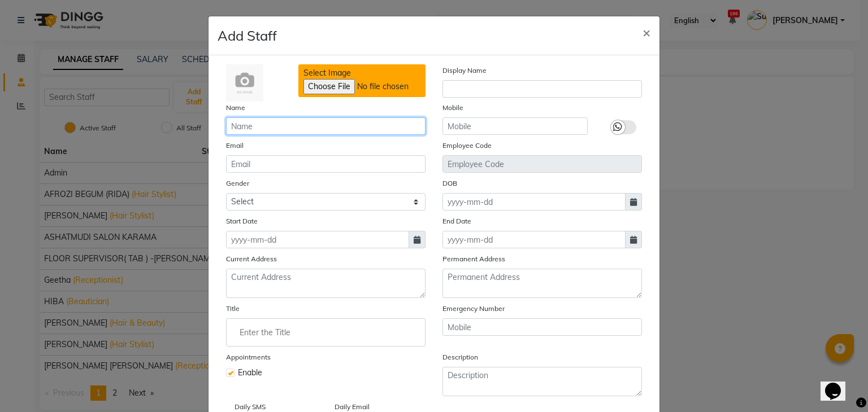  What do you see at coordinates (465, 71) in the screenshot?
I see `label: Display Name` at bounding box center [465, 71].